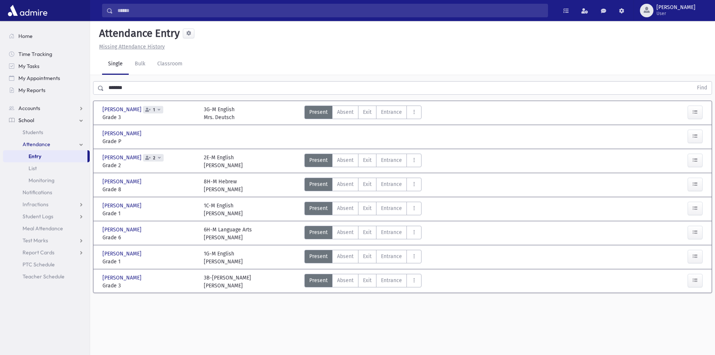 The image size is (715, 355). I want to click on a: Teacher Schedule, so click(46, 276).